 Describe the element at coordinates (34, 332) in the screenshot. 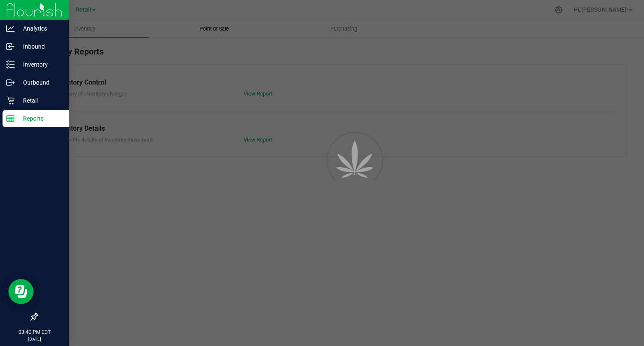

I see `p: 03:40 PM EDT` at that location.